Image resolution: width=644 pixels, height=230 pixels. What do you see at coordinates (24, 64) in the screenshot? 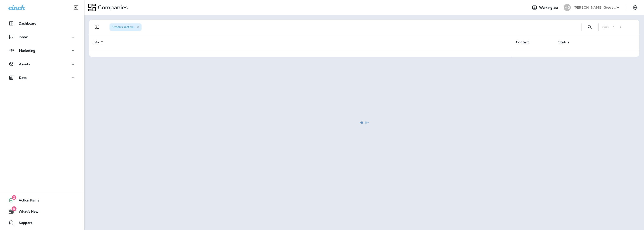
I see `p: Assets` at bounding box center [24, 64].